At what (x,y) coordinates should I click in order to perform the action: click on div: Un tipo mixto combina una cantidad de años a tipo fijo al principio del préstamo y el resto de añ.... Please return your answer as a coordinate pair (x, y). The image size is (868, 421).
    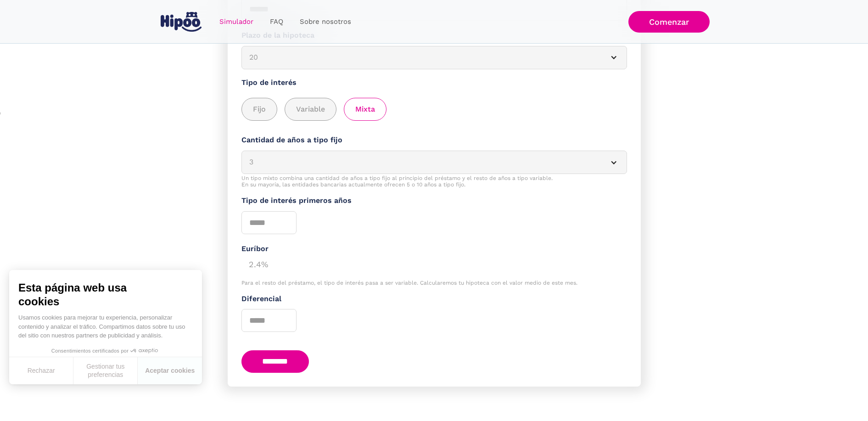
    Looking at the image, I should click on (434, 181).